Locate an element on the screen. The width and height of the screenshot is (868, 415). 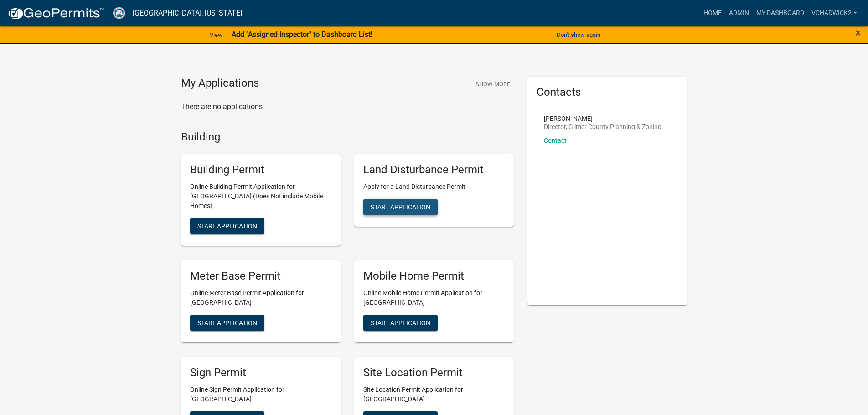
a: My Dashboard is located at coordinates (780, 13).